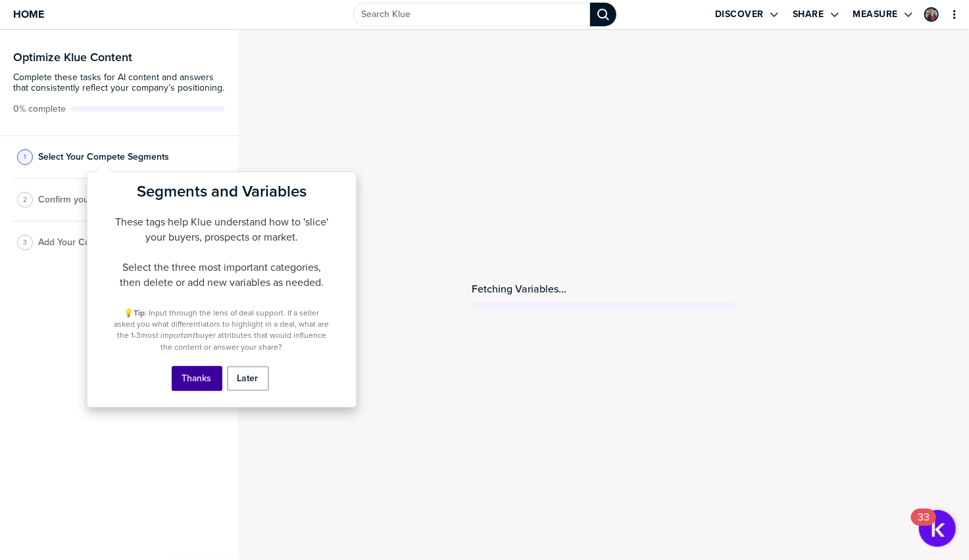  I want to click on span: Home, so click(28, 14).